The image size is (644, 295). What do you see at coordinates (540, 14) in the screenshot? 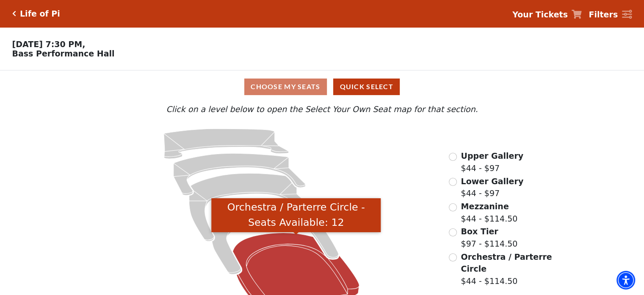
I see `strong: Your Tickets` at bounding box center [540, 14].